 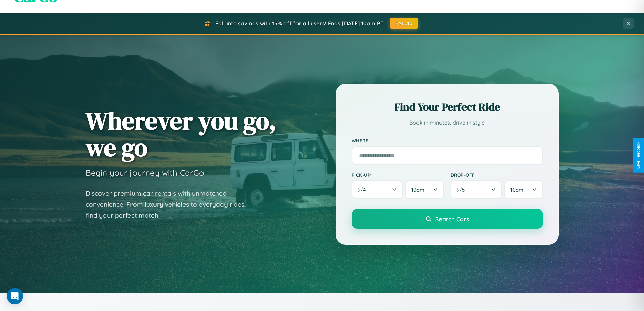 I want to click on p: Book in minutes, drive in style, so click(x=447, y=122).